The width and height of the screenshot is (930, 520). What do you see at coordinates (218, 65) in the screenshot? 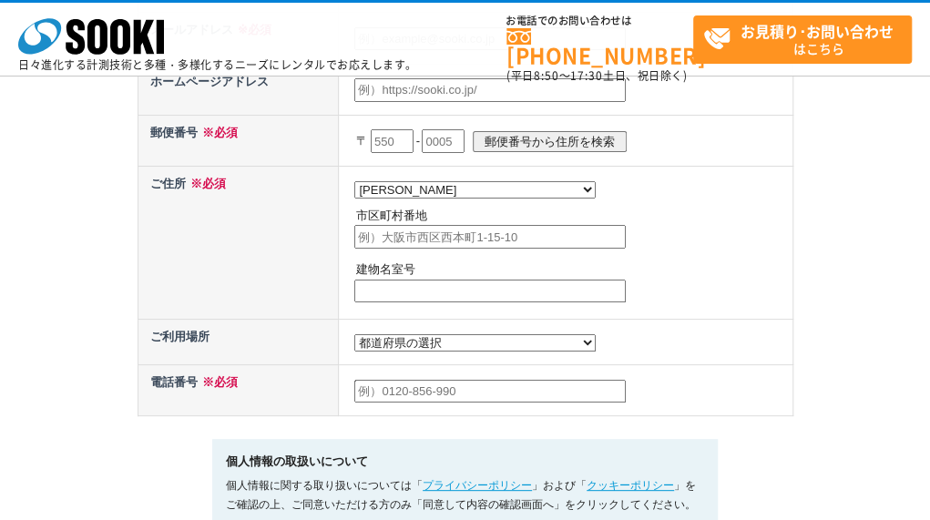
I see `p: 日々進化する計測技術と多種・多様化するニーズにレンタルでお応えします。` at bounding box center [218, 65].